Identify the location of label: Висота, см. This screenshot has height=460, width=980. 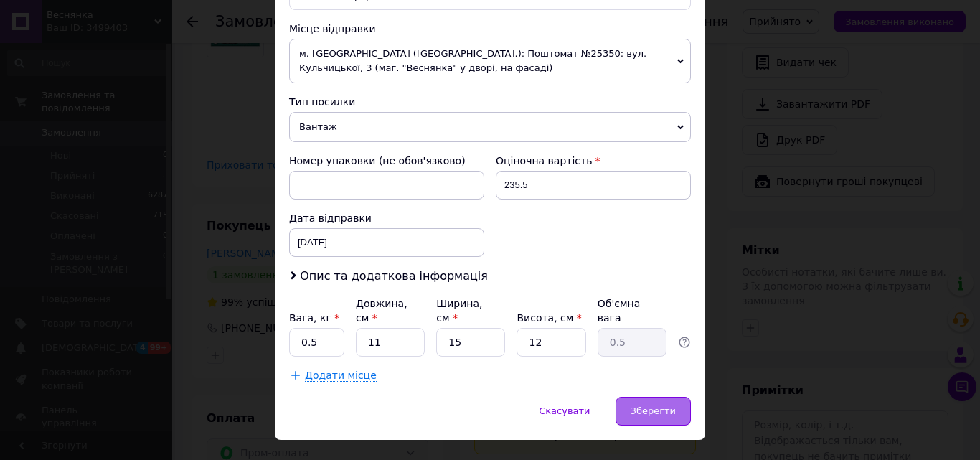
(549, 318).